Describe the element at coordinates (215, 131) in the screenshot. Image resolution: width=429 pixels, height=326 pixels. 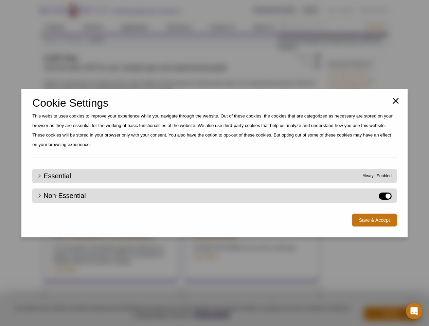
I see `p: This website uses cookies to improve your experience while you navigate through the website. Out ...` at that location.